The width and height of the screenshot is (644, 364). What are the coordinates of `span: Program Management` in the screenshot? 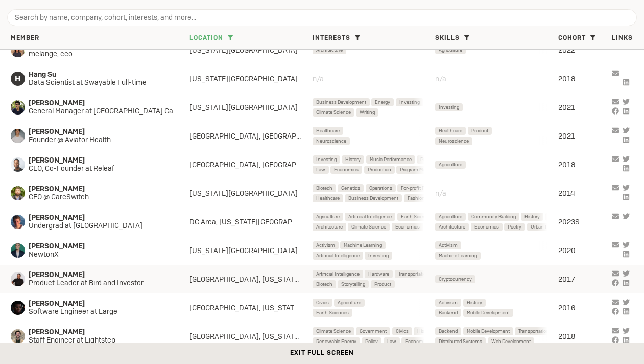 It's located at (423, 169).